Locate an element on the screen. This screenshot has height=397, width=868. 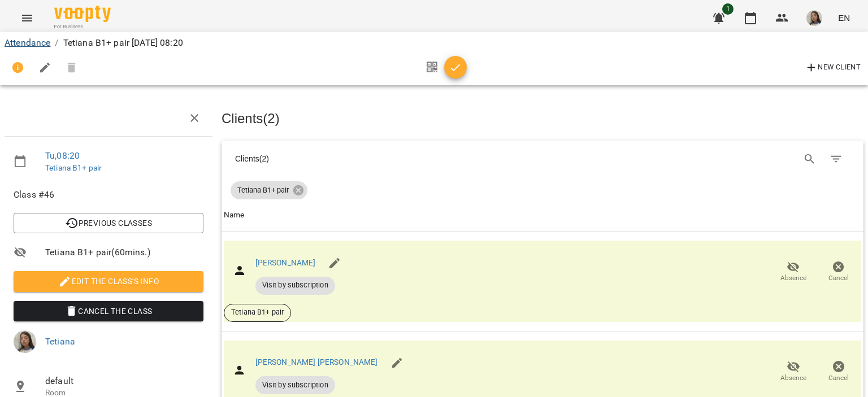
h3: Clients ( 2 ) is located at coordinates (542, 118).